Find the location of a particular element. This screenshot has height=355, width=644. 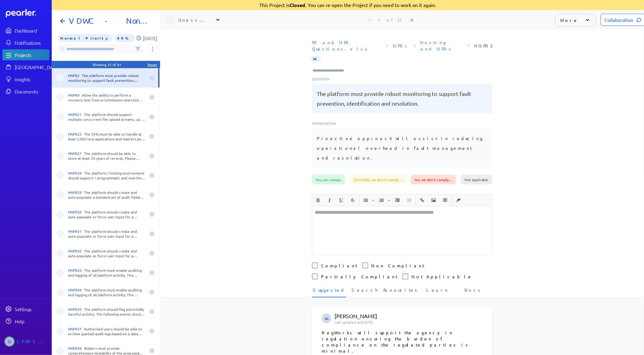

span: HNFR9 is located at coordinates (75, 95).